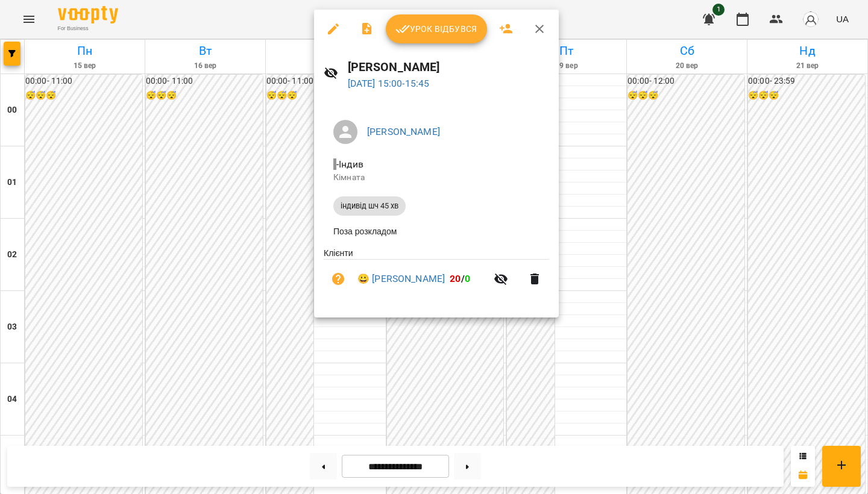 Image resolution: width=868 pixels, height=494 pixels. What do you see at coordinates (338, 279) in the screenshot?
I see `button: Візит ще не сплачено. Додати оплату?` at bounding box center [338, 279].